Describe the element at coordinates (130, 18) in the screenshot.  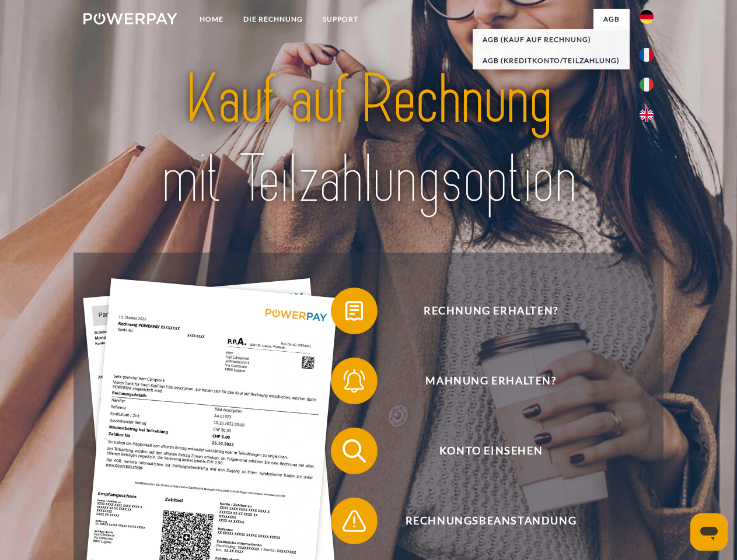
I see `img: logo-powerpay-white.svg` at that location.